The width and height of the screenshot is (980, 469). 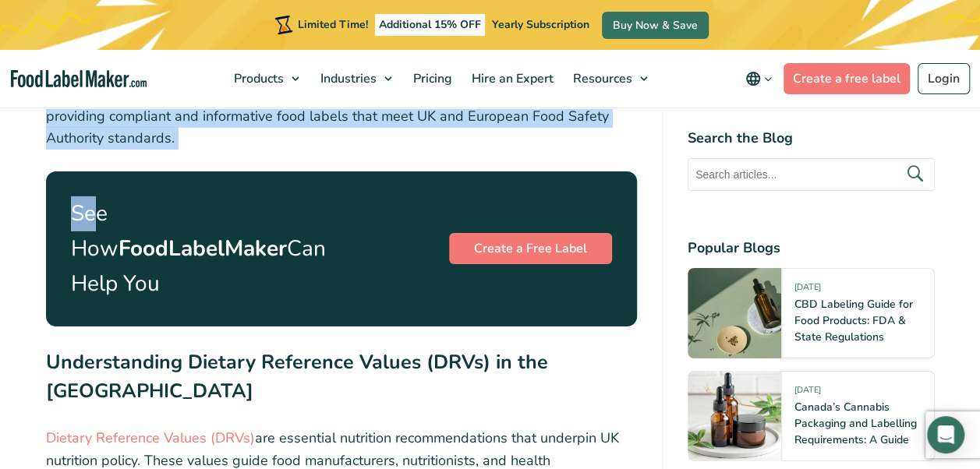 What do you see at coordinates (540, 24) in the screenshot?
I see `span: Yearly Subscription` at bounding box center [540, 24].